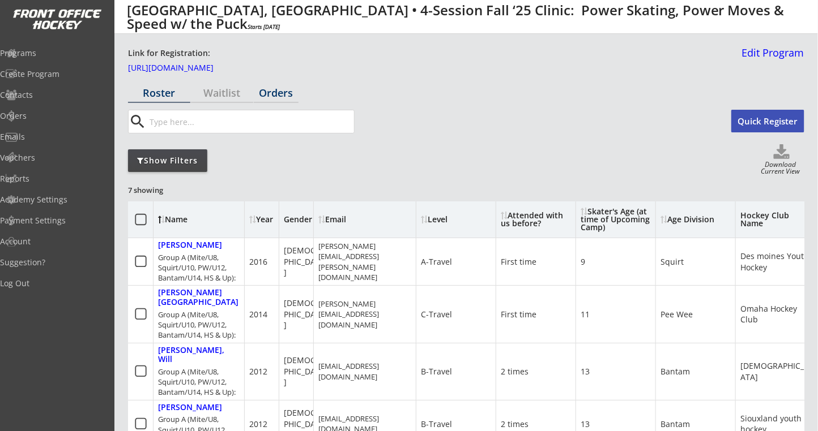  What do you see at coordinates (767, 121) in the screenshot?
I see `button: Quick Register` at bounding box center [767, 121].